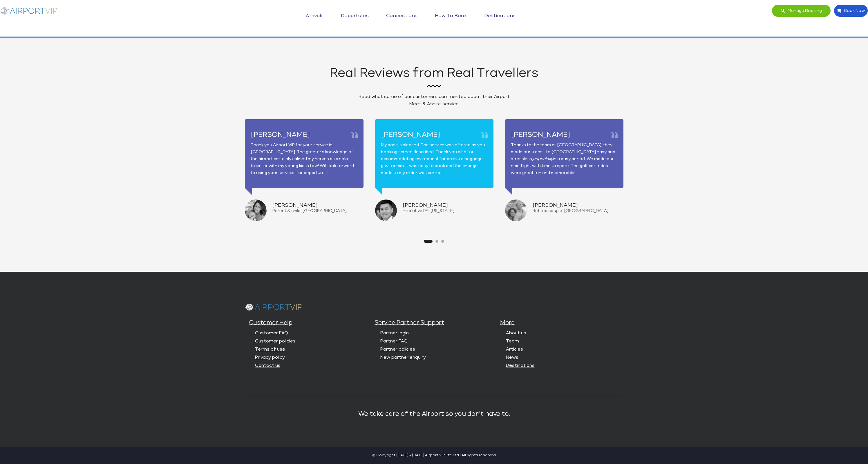 The image size is (868, 464). Describe the element at coordinates (513, 341) in the screenshot. I see `a: Team` at that location.